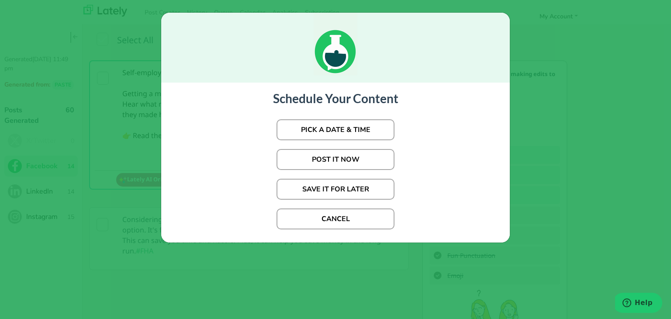  Describe the element at coordinates (335, 159) in the screenshot. I see `button: POST IT NOW` at that location.